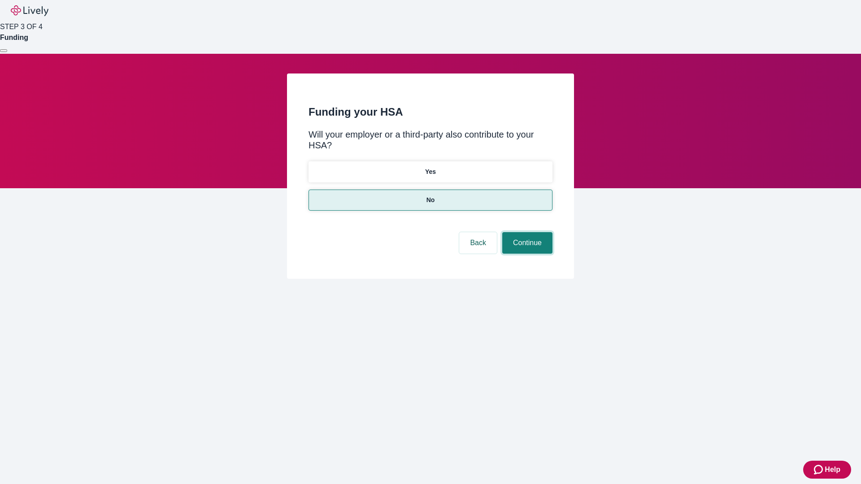 This screenshot has width=861, height=484. Describe the element at coordinates (430, 200) in the screenshot. I see `p: No` at that location.